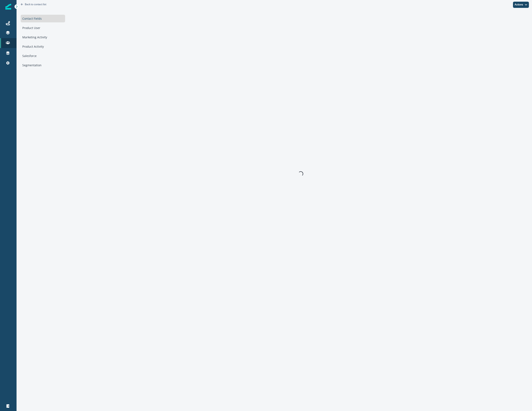 This screenshot has height=411, width=532. Describe the element at coordinates (43, 65) in the screenshot. I see `div: Segmentation` at that location.